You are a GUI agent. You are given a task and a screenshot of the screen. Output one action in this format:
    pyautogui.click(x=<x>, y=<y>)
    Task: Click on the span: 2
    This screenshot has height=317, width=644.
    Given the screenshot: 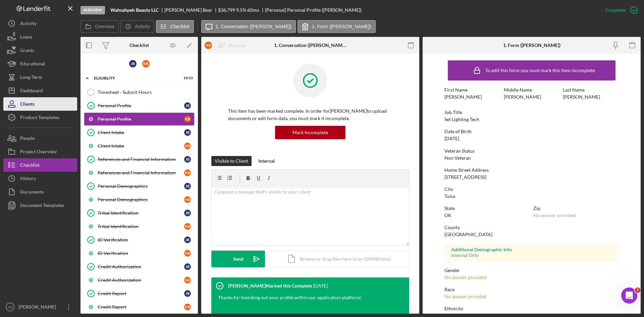 What is the action you would take?
    pyautogui.click(x=638, y=290)
    